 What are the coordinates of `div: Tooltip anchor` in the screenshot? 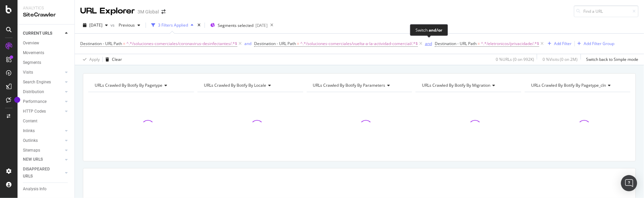 It's located at (17, 100).